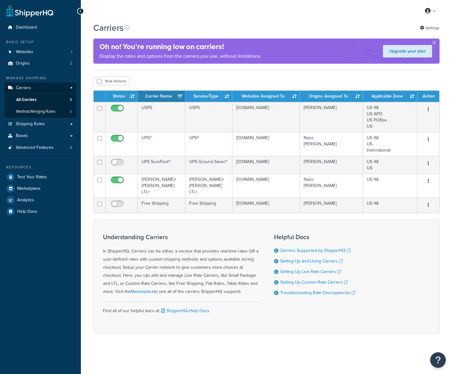 This screenshot has width=452, height=374. What do you see at coordinates (40, 100) in the screenshot?
I see `li: Carriers` at bounding box center [40, 100].